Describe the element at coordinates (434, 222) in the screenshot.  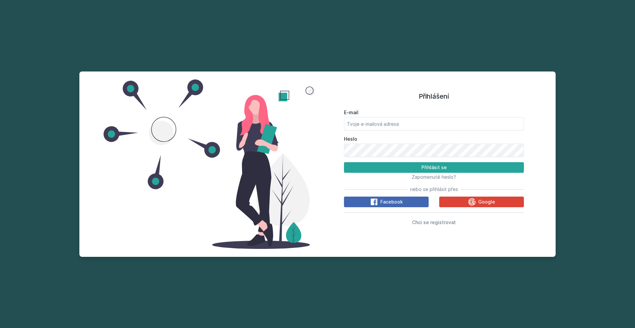
I see `button: Chci se registrovat` at that location.